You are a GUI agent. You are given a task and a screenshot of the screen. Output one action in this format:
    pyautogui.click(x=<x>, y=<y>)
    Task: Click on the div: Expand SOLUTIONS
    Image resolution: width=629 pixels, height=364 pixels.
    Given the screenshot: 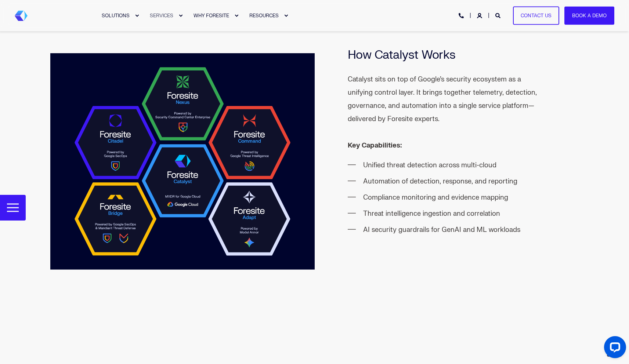 What is the action you would take?
    pyautogui.click(x=137, y=16)
    